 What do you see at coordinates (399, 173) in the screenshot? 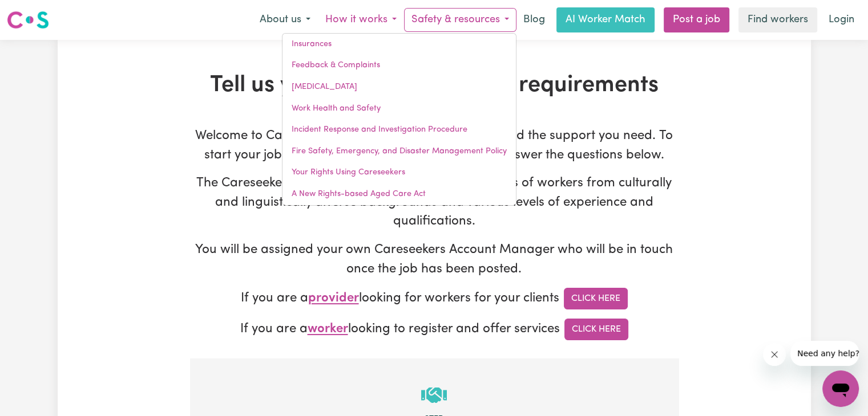
I see `a: Your Rights Using Careseekers` at bounding box center [399, 173].